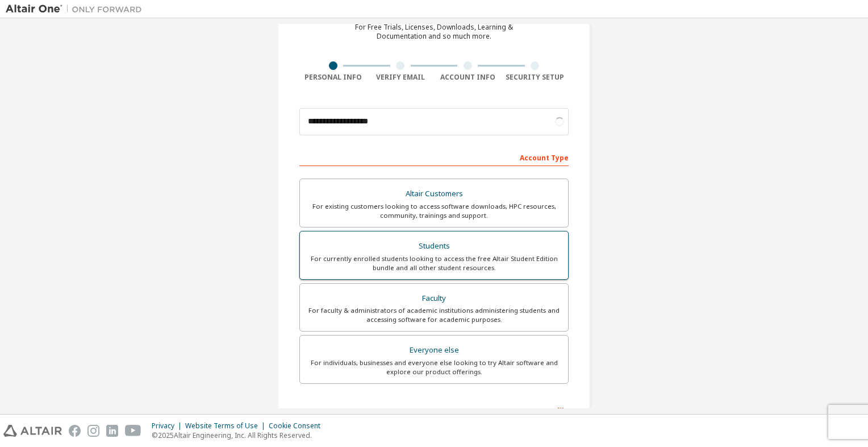 The image size is (868, 447). What do you see at coordinates (535, 77) in the screenshot?
I see `div: Security Setup` at bounding box center [535, 77].